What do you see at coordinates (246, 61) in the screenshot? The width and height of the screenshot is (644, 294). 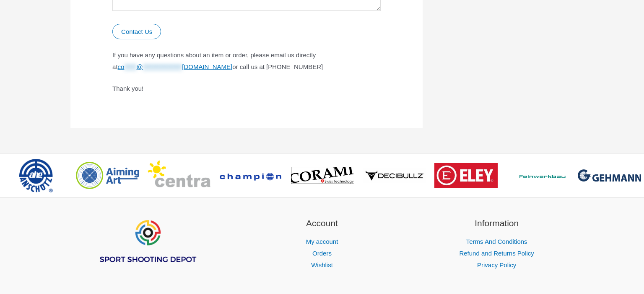 I see `p: If you have any questions about an item or order, please email us directly at or call us at [PHON...` at bounding box center [246, 61].